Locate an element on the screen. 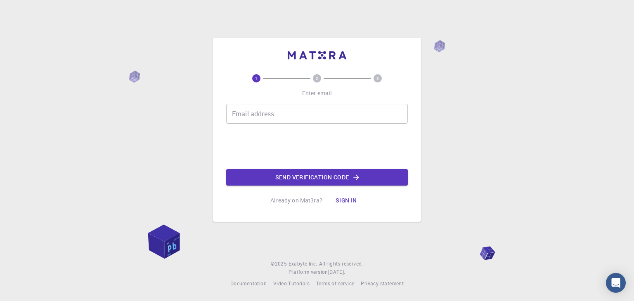 Image resolution: width=634 pixels, height=301 pixels. a: Terms of service is located at coordinates (335, 284).